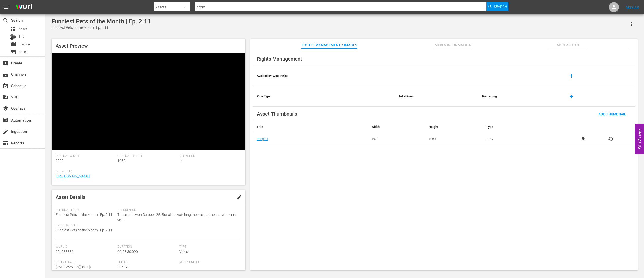  Describe the element at coordinates (520, 96) in the screenshot. I see `th: Remaining` at that location.